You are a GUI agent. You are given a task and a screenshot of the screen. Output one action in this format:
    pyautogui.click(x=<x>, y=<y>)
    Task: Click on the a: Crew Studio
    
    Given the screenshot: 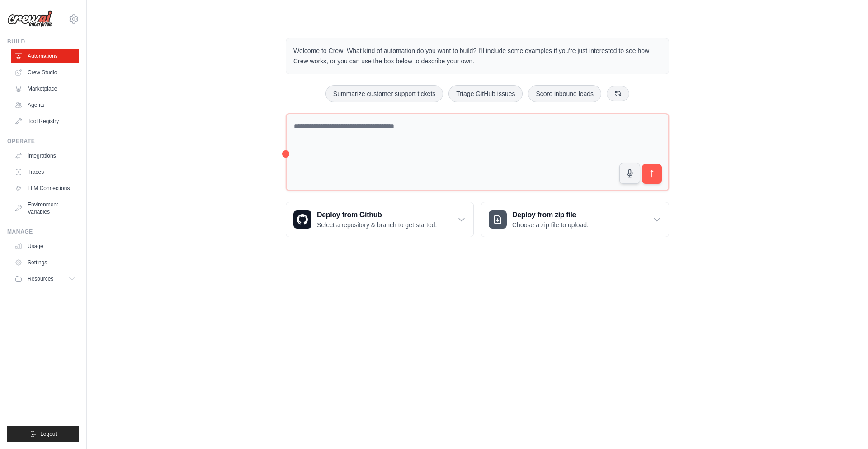 What is the action you would take?
    pyautogui.click(x=45, y=72)
    